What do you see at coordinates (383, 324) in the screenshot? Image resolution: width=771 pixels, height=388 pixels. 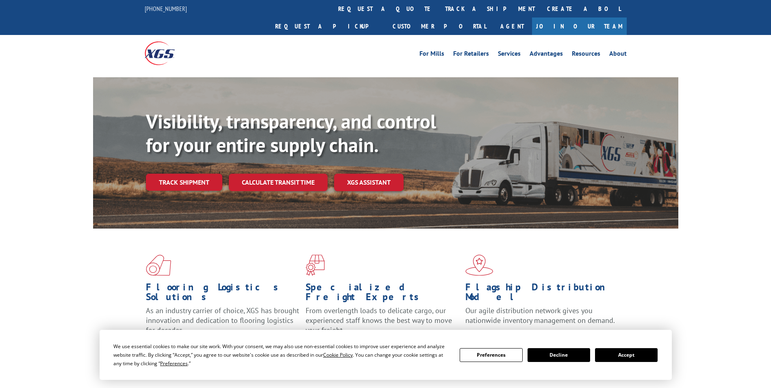 I see `p: From overlength loads to delicate cargo, our experienced staff knows the best way to move your fr...` at bounding box center [383, 324].